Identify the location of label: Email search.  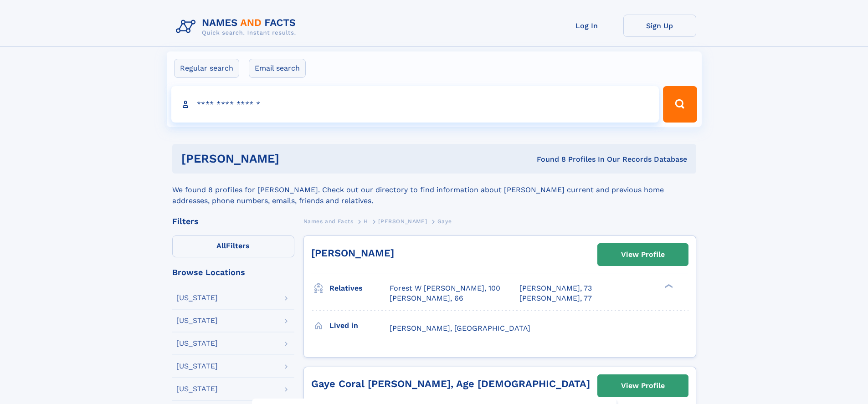
(277, 68).